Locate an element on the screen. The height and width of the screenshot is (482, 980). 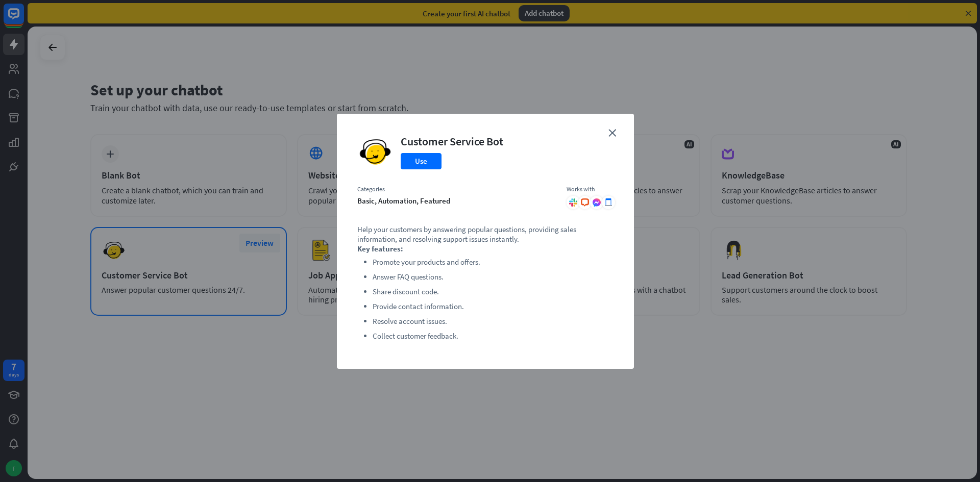
i: close is located at coordinates (612, 133).